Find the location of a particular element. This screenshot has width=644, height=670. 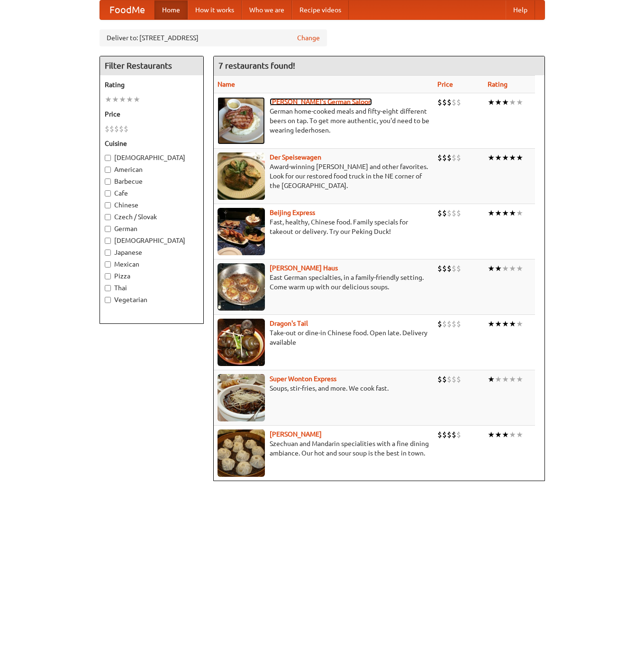

a: Who we are is located at coordinates (266, 10).